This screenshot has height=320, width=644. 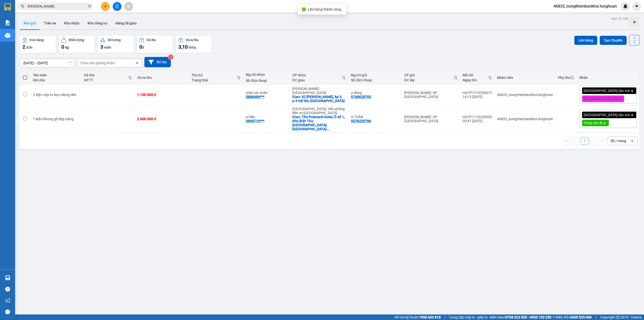 I want to click on button: Kho nhận, so click(x=72, y=23).